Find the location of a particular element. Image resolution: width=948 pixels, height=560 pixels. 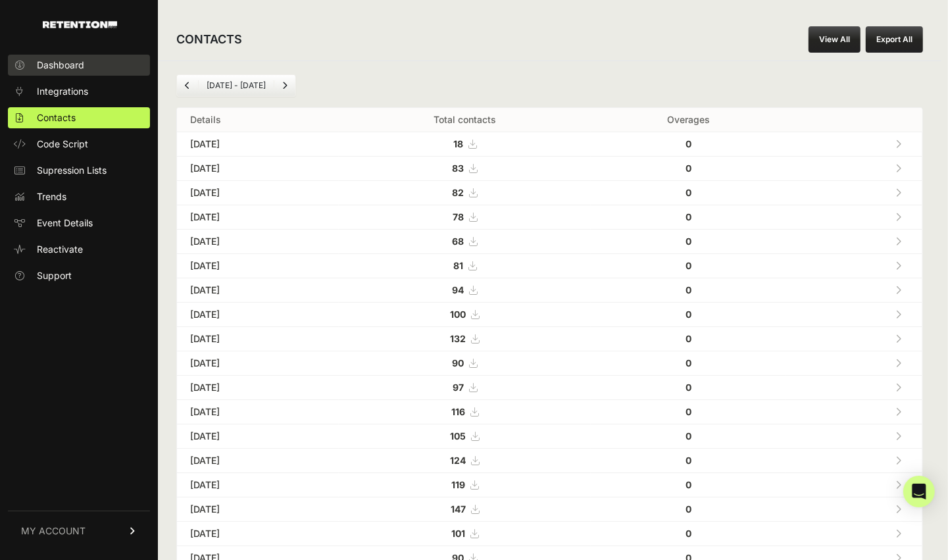

strong: 101 is located at coordinates (458, 533).